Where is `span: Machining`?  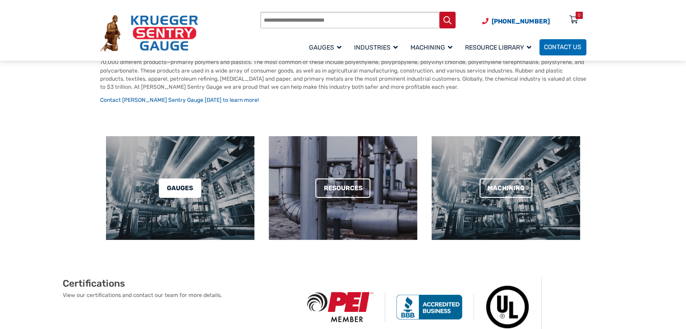
span: Machining is located at coordinates (431, 47).